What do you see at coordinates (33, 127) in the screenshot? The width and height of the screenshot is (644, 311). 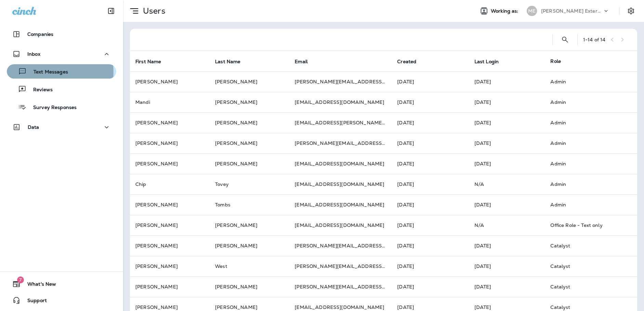 I see `p: Data` at bounding box center [33, 127].